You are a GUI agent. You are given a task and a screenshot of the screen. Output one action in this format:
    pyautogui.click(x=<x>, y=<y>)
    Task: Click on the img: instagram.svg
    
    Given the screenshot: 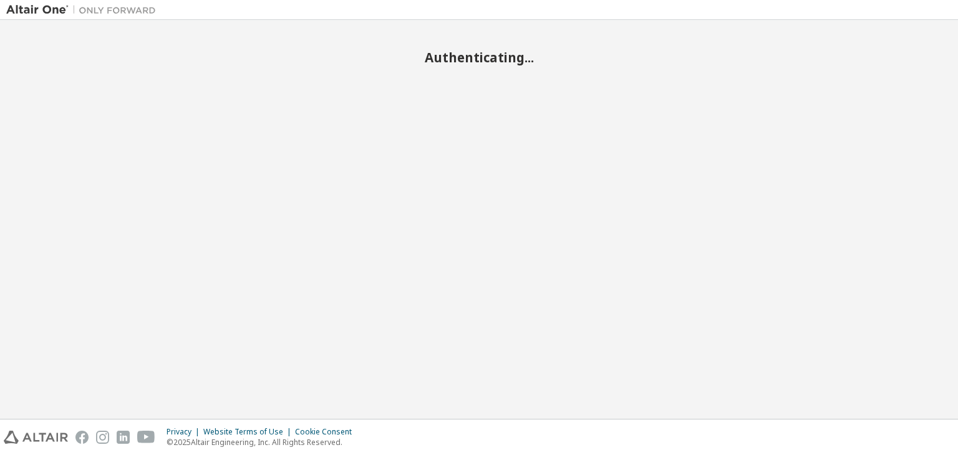 What is the action you would take?
    pyautogui.click(x=102, y=437)
    